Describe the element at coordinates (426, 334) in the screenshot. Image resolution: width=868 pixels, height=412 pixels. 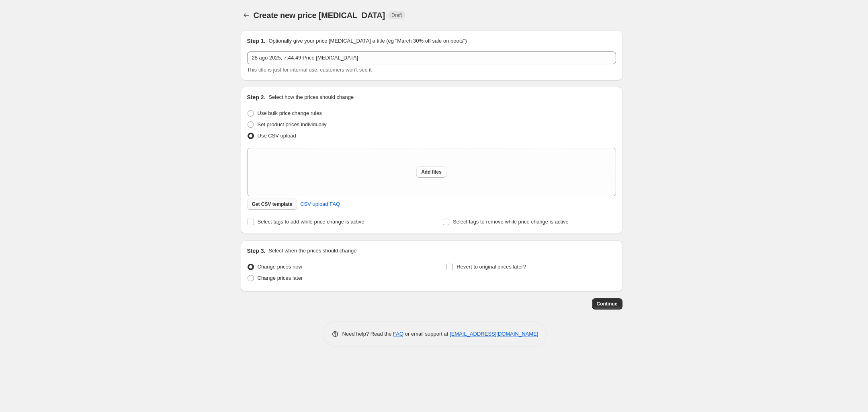
I see `span: or email support at` at that location.